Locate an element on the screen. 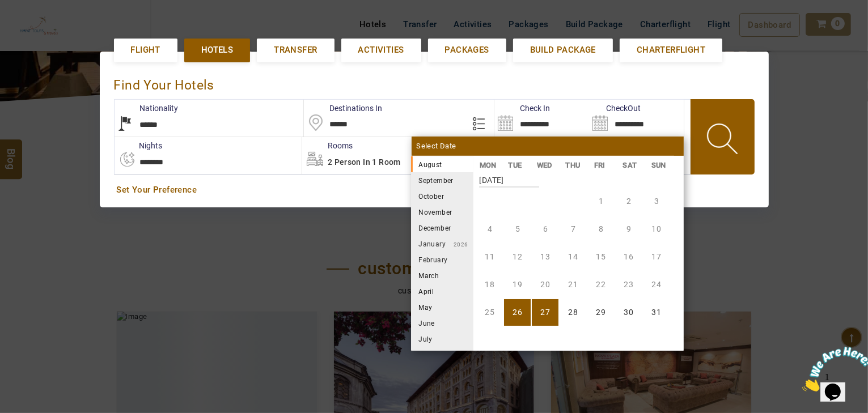 This screenshot has width=868, height=413. a: Set Your Preference is located at coordinates (434, 190).